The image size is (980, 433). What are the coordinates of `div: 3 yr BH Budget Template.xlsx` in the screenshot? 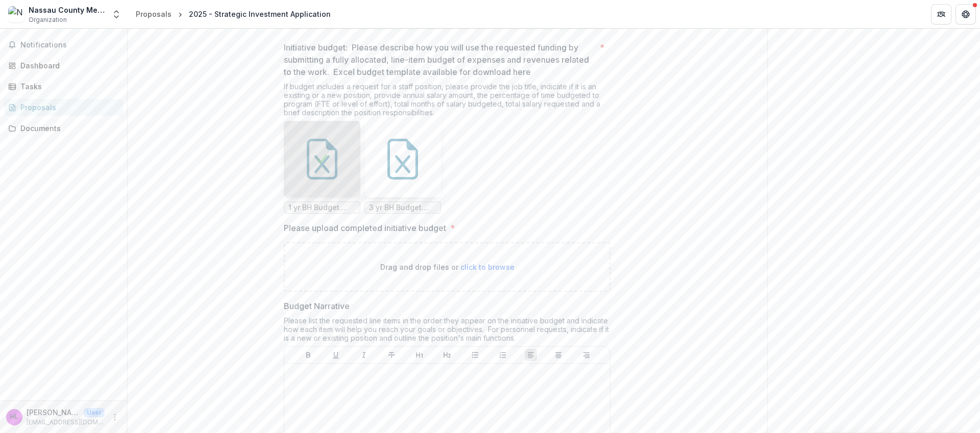 It's located at (402, 167).